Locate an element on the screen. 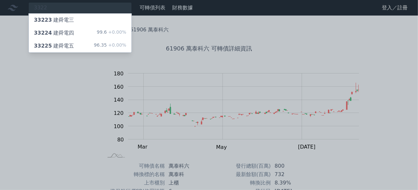 The width and height of the screenshot is (418, 190). div: 建舜電五 is located at coordinates (54, 46).